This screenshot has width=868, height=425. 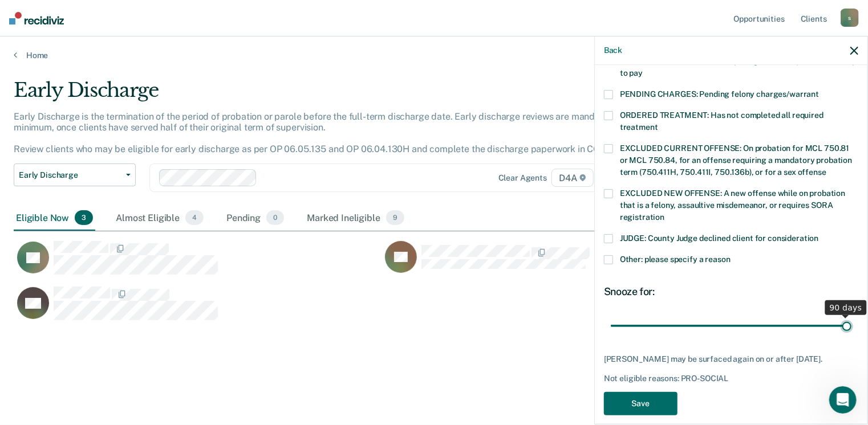 What do you see at coordinates (719, 238) in the screenshot?
I see `span: JUDGE: County Judge declined client for consideration` at bounding box center [719, 238].